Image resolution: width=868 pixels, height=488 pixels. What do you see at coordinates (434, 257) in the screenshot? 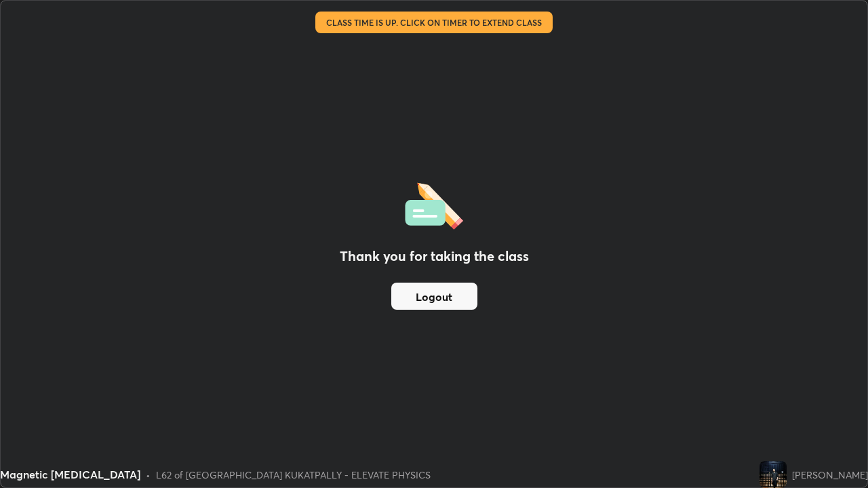
I see `h2: Thank you for taking the class` at bounding box center [434, 257].